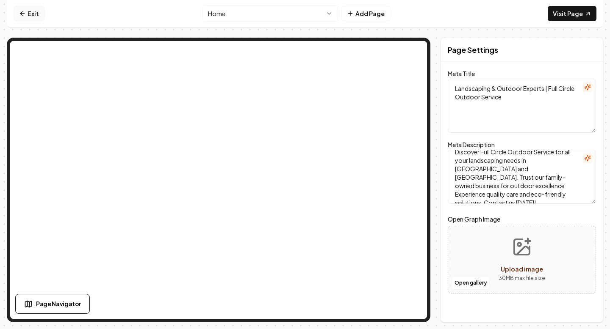 This screenshot has width=610, height=329. What do you see at coordinates (29, 14) in the screenshot?
I see `a: Exit` at bounding box center [29, 14].